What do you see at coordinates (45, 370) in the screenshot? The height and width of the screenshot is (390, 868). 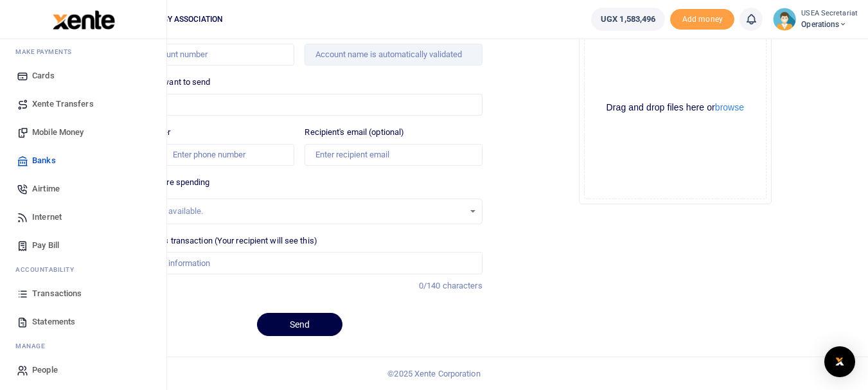 I see `span: People` at bounding box center [45, 370].